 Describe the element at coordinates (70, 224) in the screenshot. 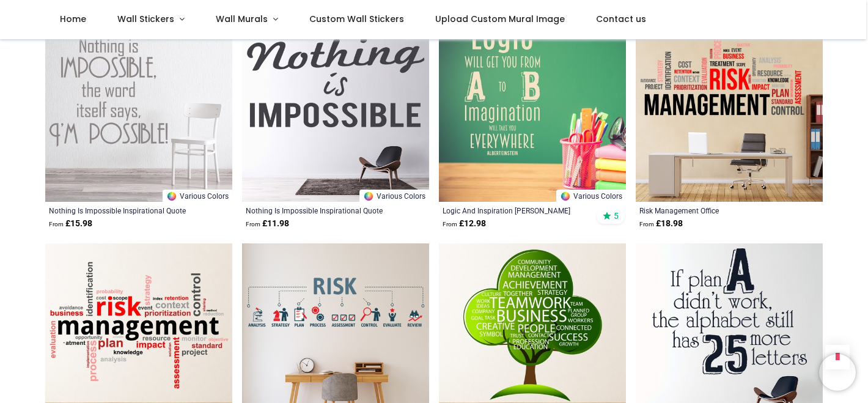

I see `strong: £ 15.98` at that location.